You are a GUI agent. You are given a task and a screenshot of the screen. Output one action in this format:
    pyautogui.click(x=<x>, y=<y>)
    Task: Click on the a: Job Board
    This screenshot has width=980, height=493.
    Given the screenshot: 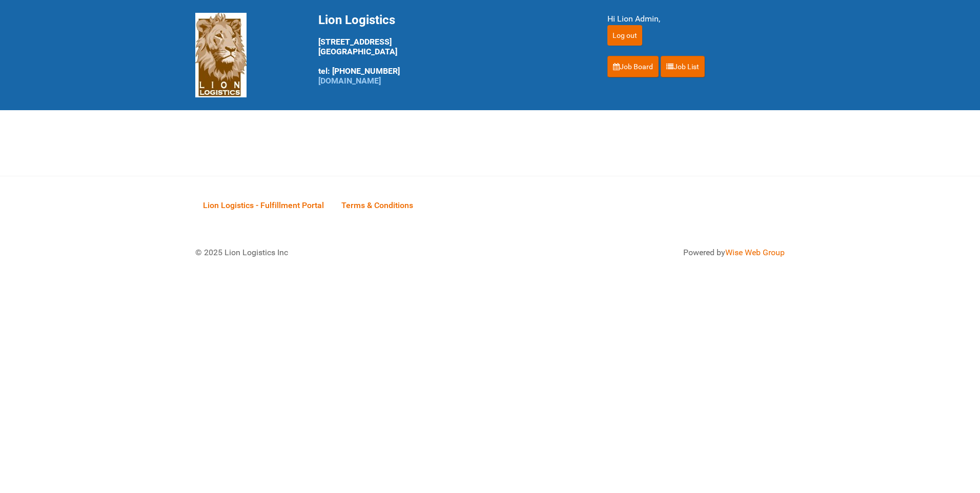 What is the action you would take?
    pyautogui.click(x=633, y=67)
    